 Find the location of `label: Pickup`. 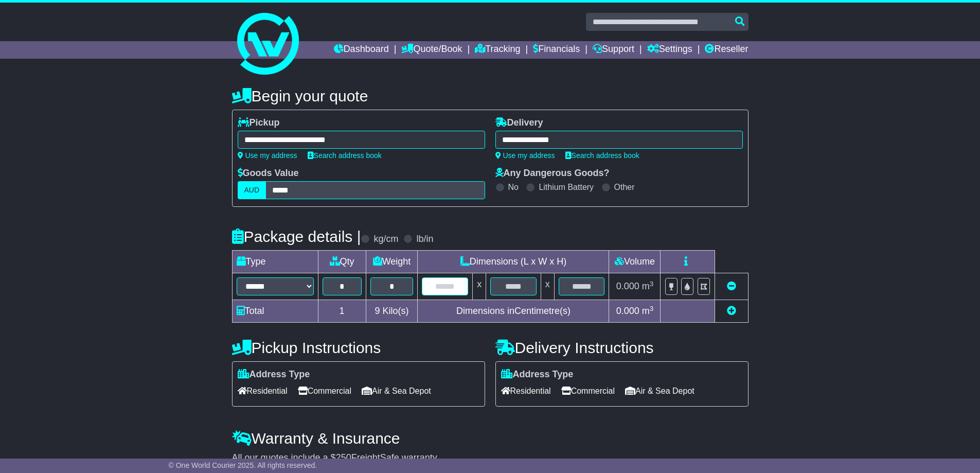

label: Pickup is located at coordinates (259, 123).